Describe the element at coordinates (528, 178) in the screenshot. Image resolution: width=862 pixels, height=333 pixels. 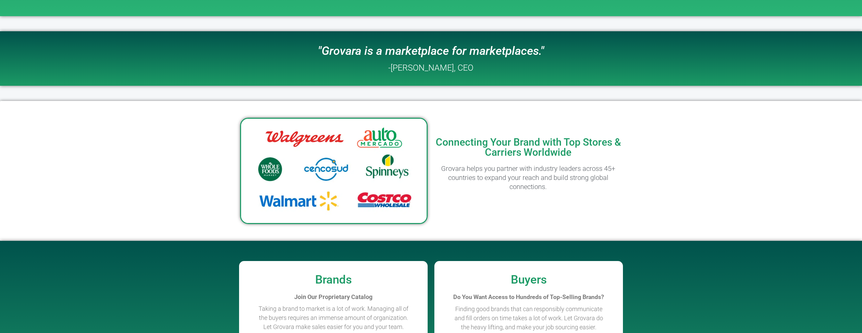
I see `h2: Grovara helps you partner with industry leaders across 45+ countries to expand your reach and bui...` at that location.